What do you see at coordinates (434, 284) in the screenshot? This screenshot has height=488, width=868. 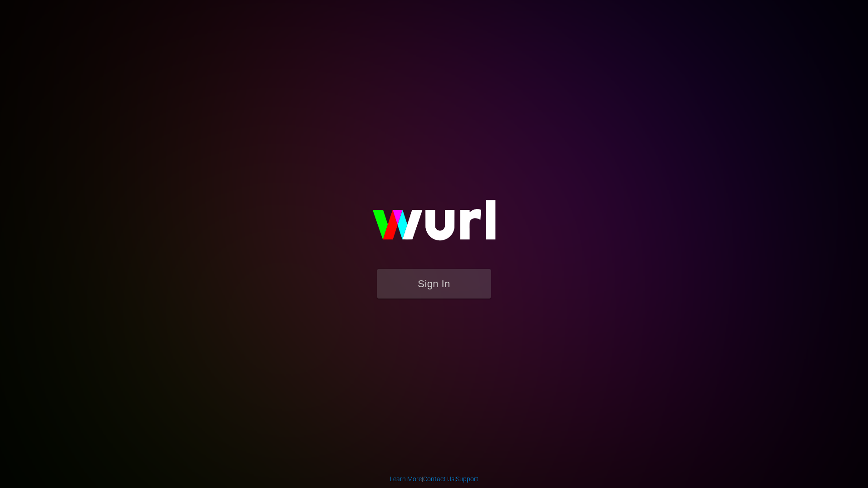 I see `button: Sign In` at bounding box center [434, 284].